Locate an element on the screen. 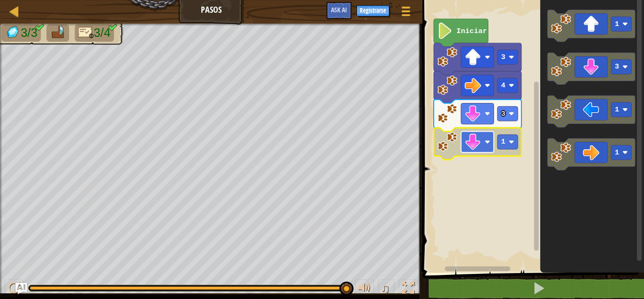 The height and width of the screenshot is (299, 644). li: Solo 4 líneas de código is located at coordinates (94, 32).